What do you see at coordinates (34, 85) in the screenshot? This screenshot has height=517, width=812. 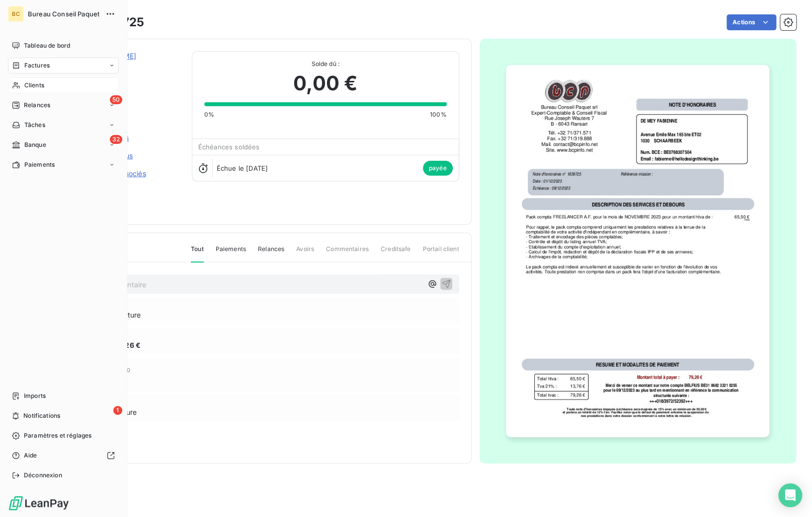 I see `span: Clients` at bounding box center [34, 85].